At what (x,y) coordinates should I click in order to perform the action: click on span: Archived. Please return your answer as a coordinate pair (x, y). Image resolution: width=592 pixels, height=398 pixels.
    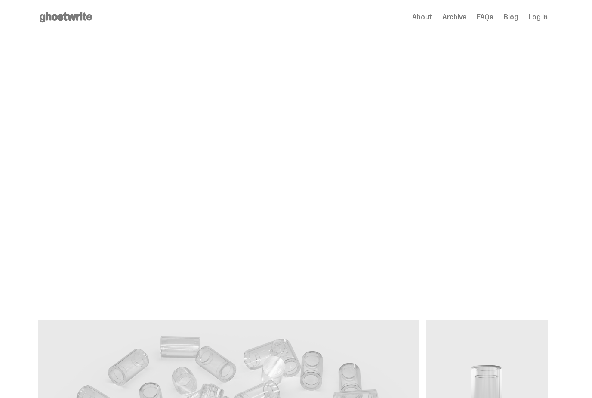
    Looking at the image, I should click on (63, 201).